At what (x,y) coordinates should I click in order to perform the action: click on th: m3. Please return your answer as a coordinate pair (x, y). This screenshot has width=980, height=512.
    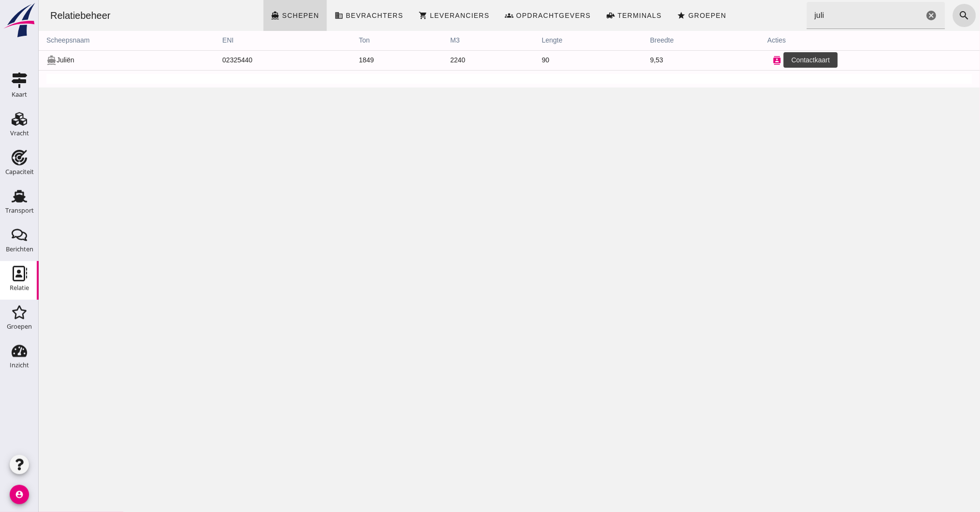
    Looking at the image, I should click on (450, 41).